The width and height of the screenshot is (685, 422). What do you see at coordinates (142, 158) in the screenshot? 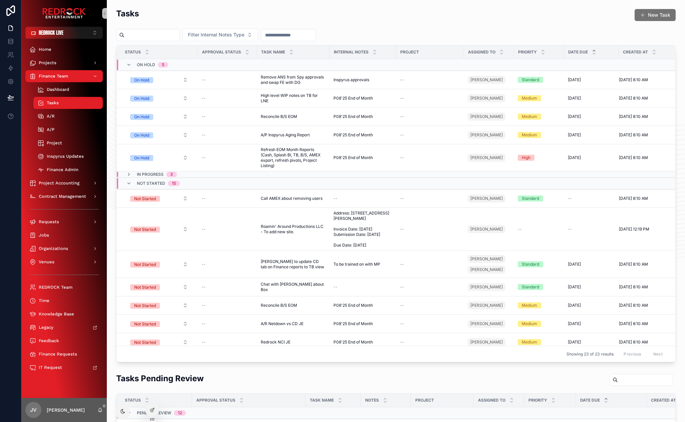
I see `div: On Hold` at bounding box center [142, 158].